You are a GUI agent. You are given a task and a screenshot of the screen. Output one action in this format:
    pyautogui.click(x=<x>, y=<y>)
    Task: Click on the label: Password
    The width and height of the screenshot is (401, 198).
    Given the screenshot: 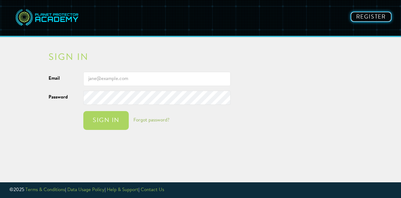 What is the action you would take?
    pyautogui.click(x=61, y=96)
    